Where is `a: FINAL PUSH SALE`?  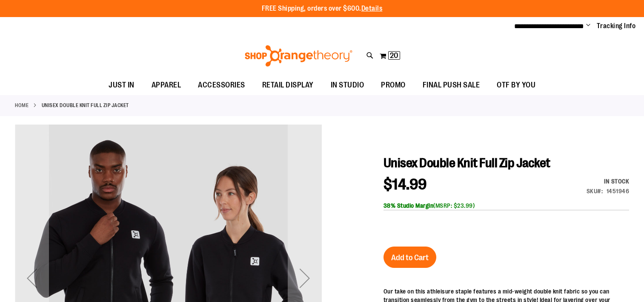 a: FINAL PUSH SALE is located at coordinates (451, 85).